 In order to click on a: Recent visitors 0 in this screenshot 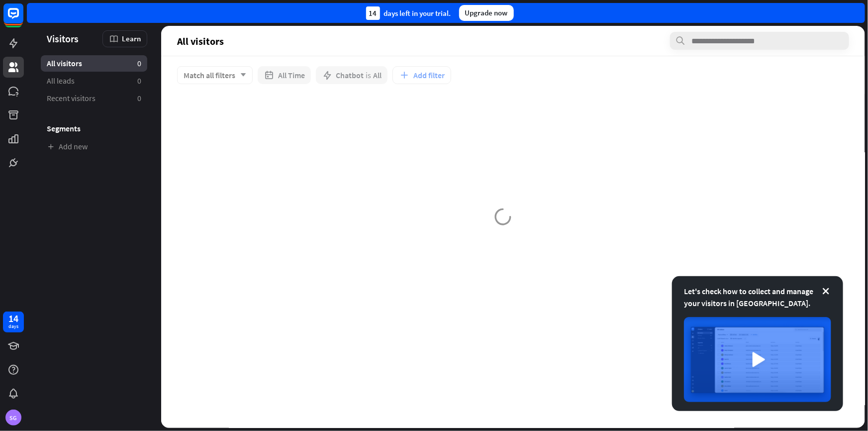, I will do `click(94, 98)`.